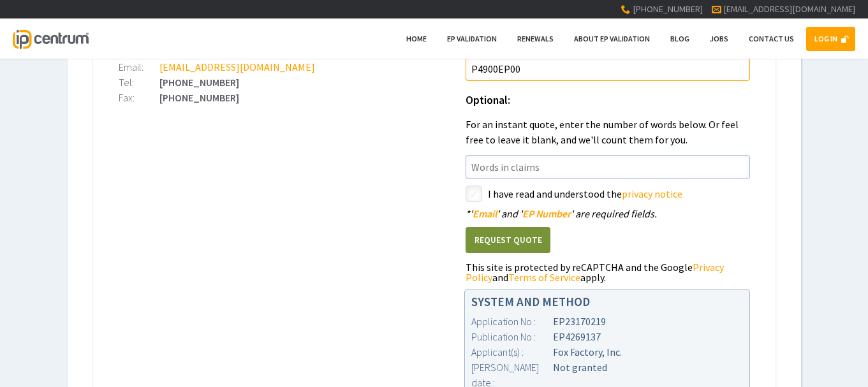 The width and height of the screenshot is (868, 387). I want to click on p: For an instant quote, enter the number of words below. Or feel free to leave it blank, and we'll ..., so click(608, 132).